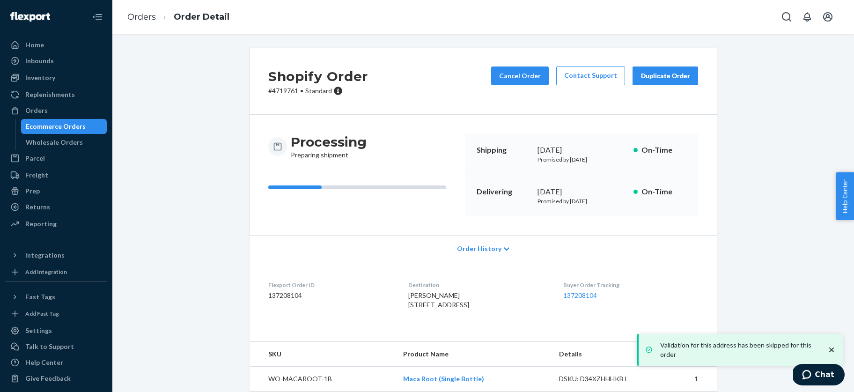  I want to click on div: Prep, so click(32, 191).